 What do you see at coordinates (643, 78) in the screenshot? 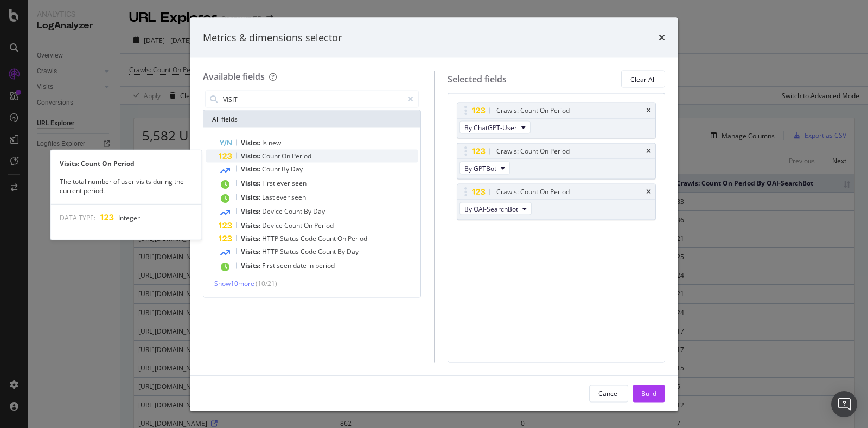
I see `div: Clear All` at bounding box center [643, 78].